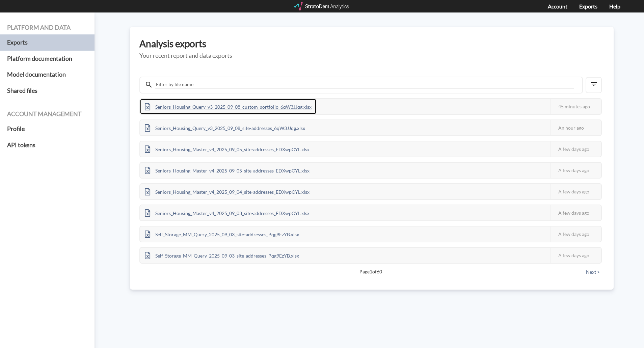 The width and height of the screenshot is (644, 348). I want to click on a: Platform documentation, so click(47, 59).